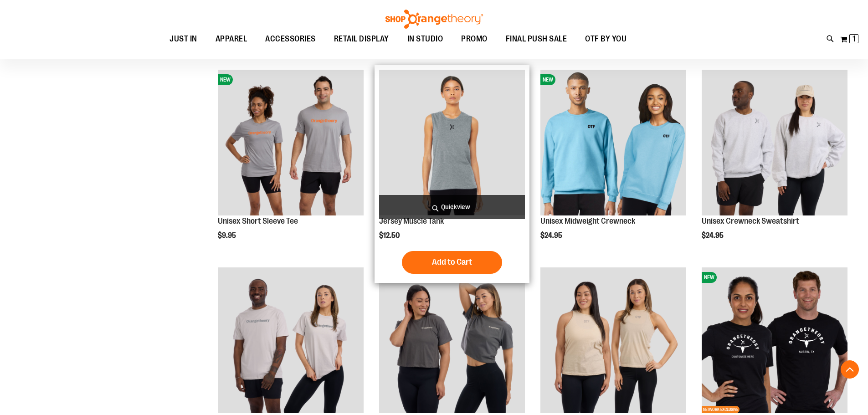 The height and width of the screenshot is (415, 868). What do you see at coordinates (720, 410) in the screenshot?
I see `span: NETWORK EXCLUSIVE` at bounding box center [720, 410].